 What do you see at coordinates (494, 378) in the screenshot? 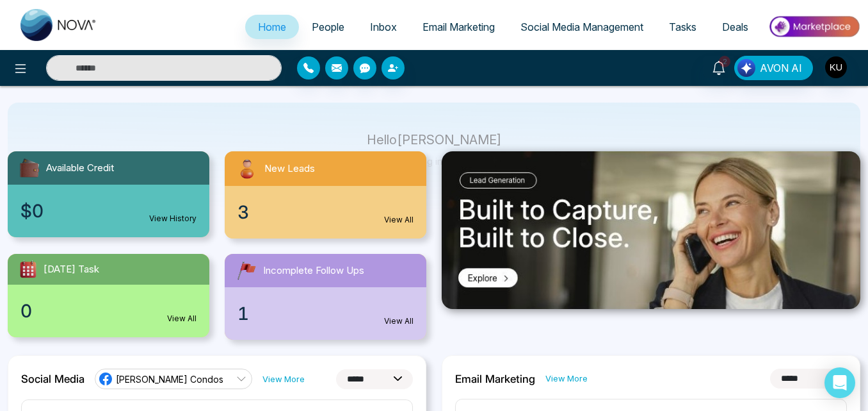
I see `h2: Email Marketing` at bounding box center [494, 378].